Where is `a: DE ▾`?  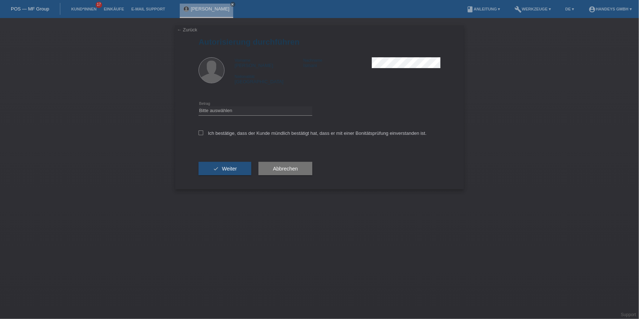 a: DE ▾ is located at coordinates (570, 9).